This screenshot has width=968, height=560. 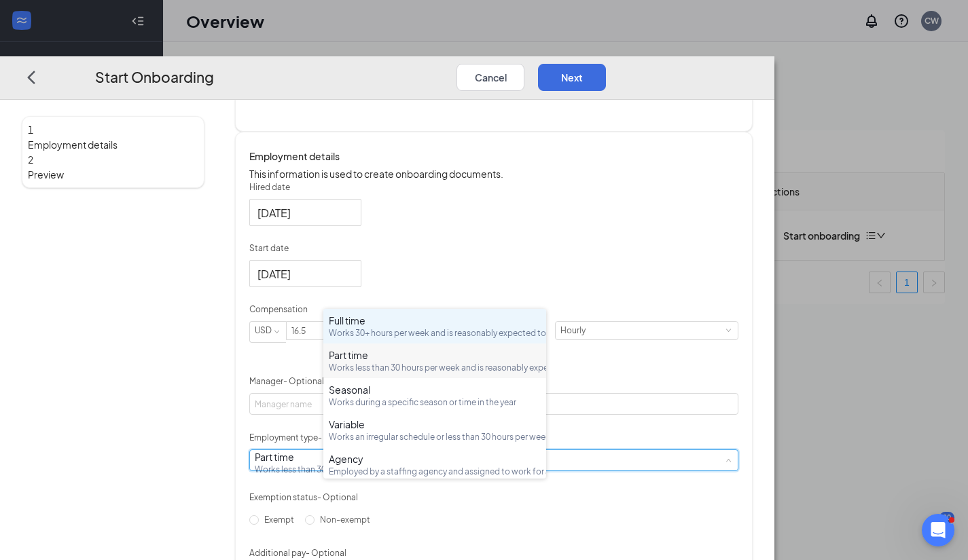 I want to click on p: Compensation, so click(x=494, y=310).